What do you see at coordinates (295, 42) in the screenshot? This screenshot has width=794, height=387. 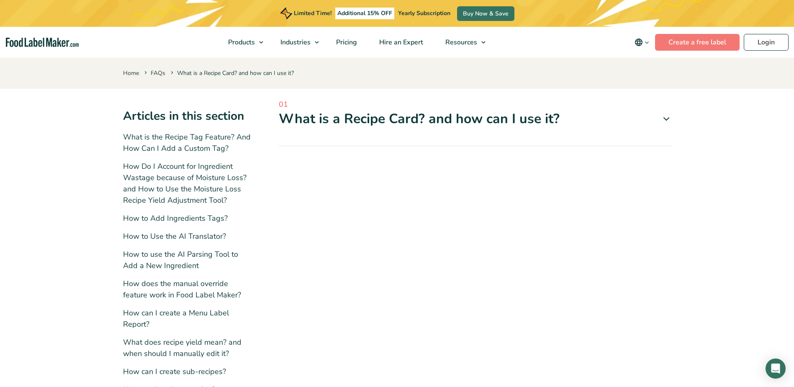 I see `span: Industries` at bounding box center [295, 42].